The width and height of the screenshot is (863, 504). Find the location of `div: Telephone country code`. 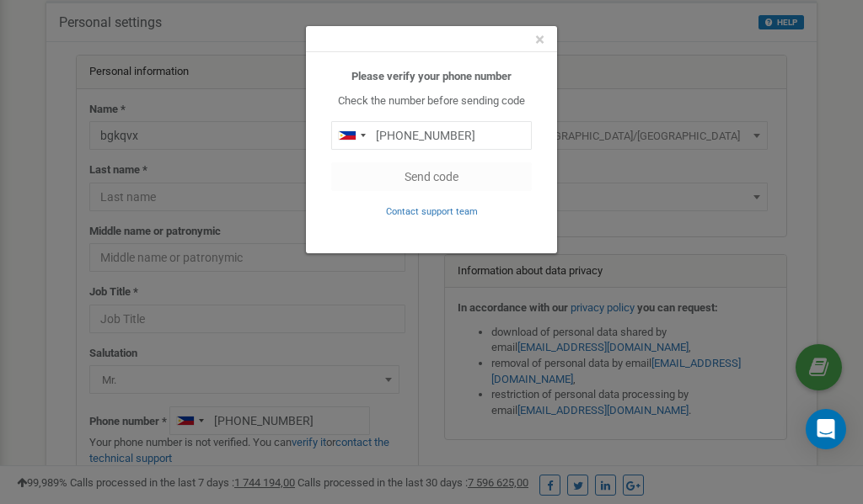

div: Telephone country code is located at coordinates (351, 135).